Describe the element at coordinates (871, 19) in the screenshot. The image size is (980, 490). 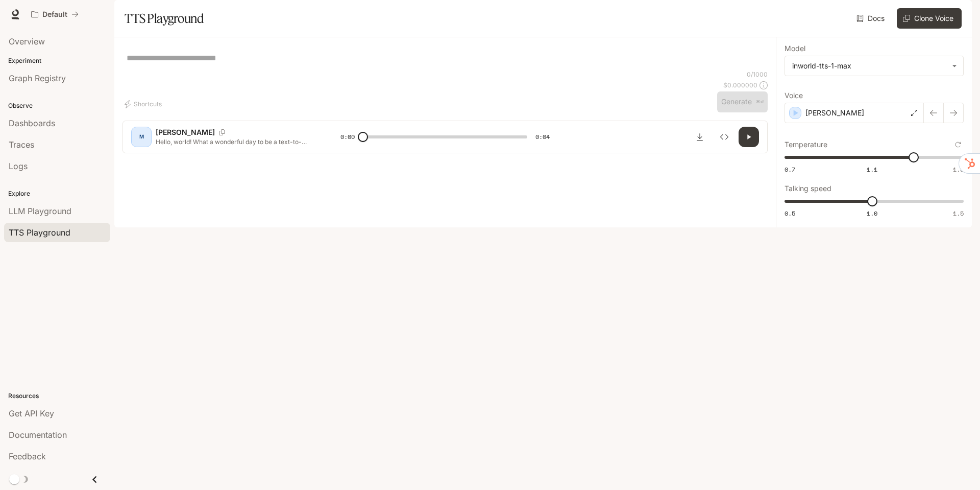
I see `a: Docs` at that location.